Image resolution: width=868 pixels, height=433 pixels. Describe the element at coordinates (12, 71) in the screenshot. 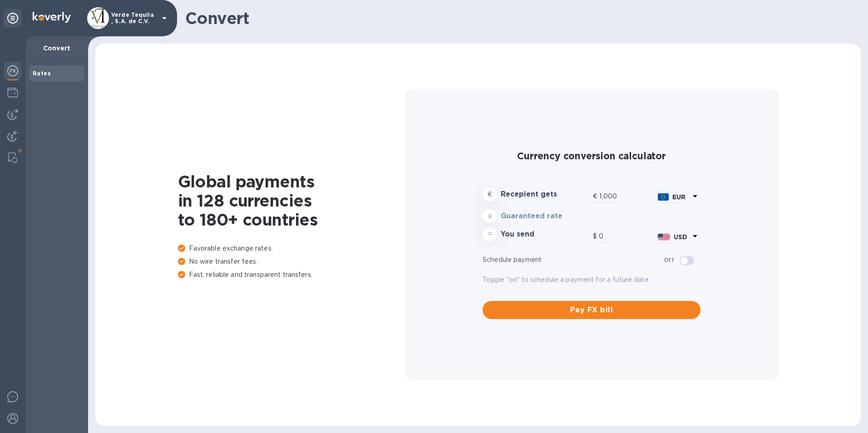

I see `img: Foreign exchange` at that location.